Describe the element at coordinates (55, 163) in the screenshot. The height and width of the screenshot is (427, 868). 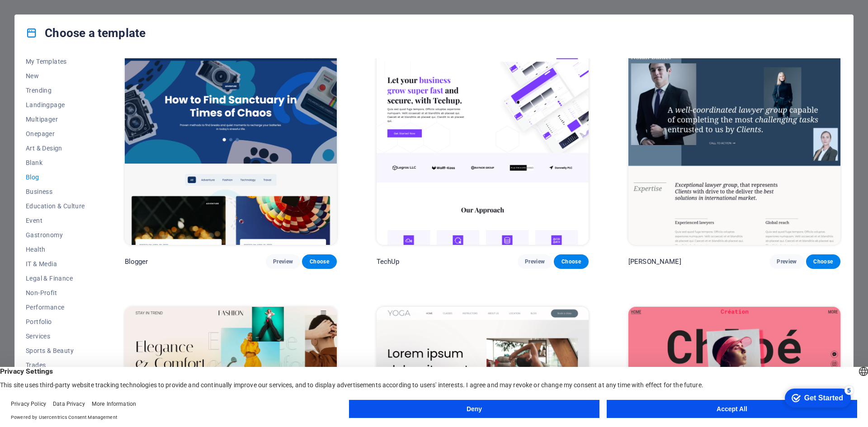
I see `span: Blank` at that location.